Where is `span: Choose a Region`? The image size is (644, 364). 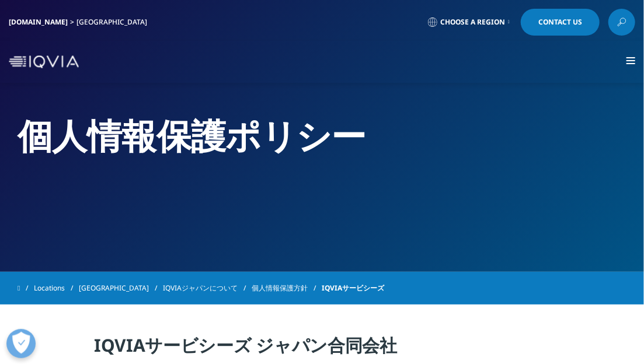
span: Choose a Region is located at coordinates (472, 22).